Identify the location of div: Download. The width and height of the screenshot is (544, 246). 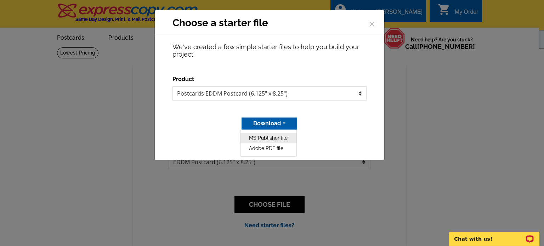
(269, 143).